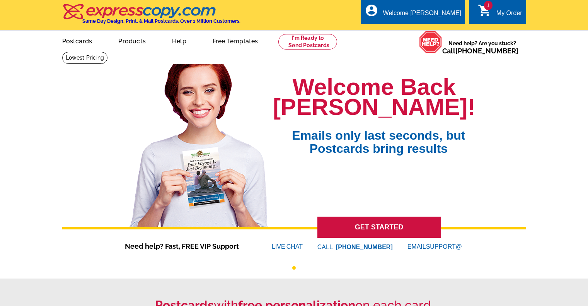 This screenshot has height=306, width=588. Describe the element at coordinates (379, 227) in the screenshot. I see `a: GET STARTED` at that location.